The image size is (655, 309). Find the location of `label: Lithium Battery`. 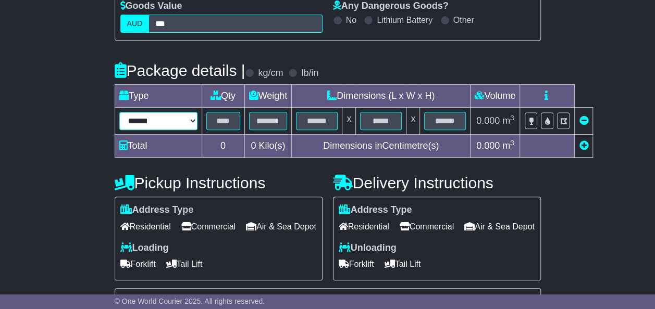

label: Lithium Battery is located at coordinates (404, 20).